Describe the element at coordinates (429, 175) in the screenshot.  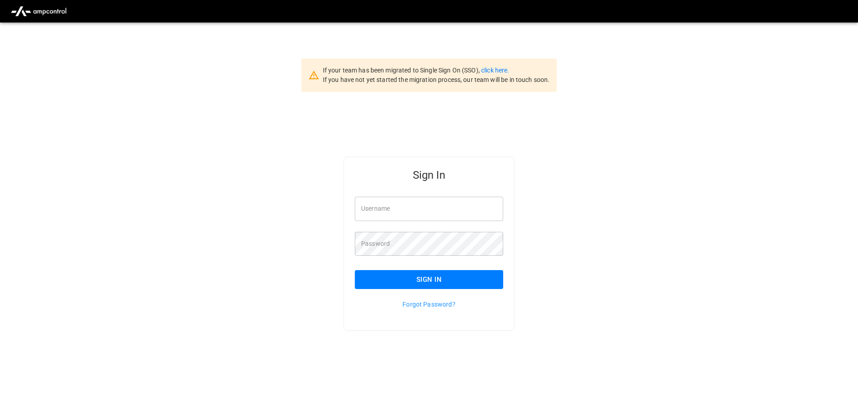
I see `h5: Sign In` at that location.